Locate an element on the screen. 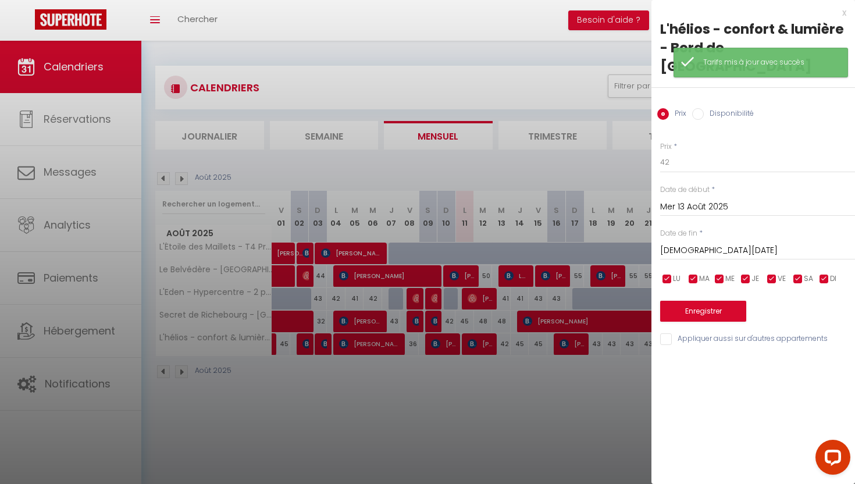 Image resolution: width=855 pixels, height=484 pixels. label: Date de début is located at coordinates (685, 190).